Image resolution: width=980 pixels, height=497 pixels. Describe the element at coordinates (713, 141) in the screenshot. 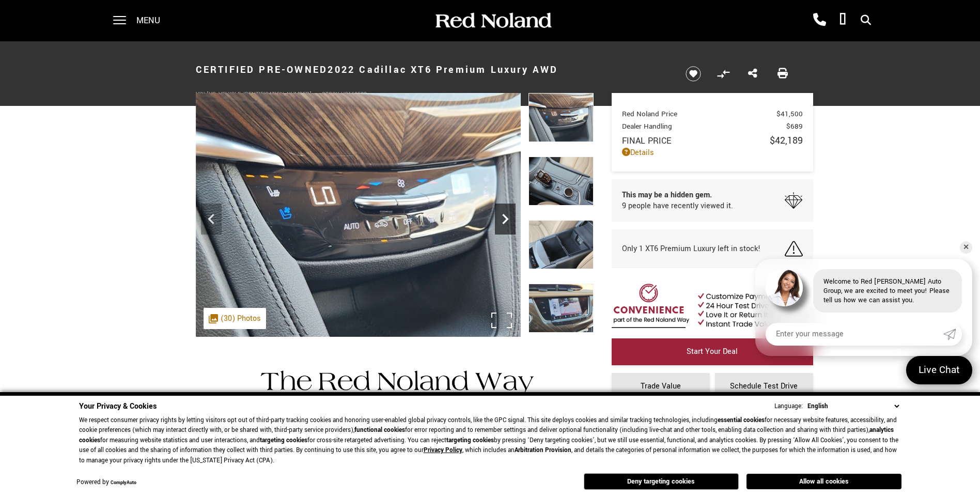

I see `a: Final Price $42,189` at that location.